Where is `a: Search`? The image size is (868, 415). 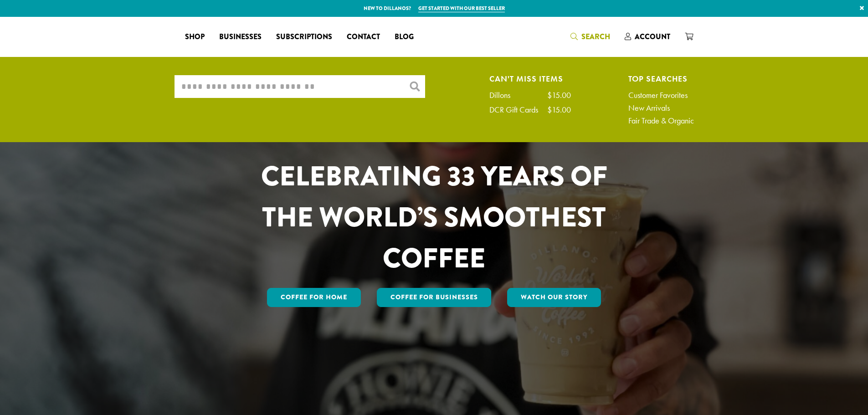
a: Search is located at coordinates (590, 37).